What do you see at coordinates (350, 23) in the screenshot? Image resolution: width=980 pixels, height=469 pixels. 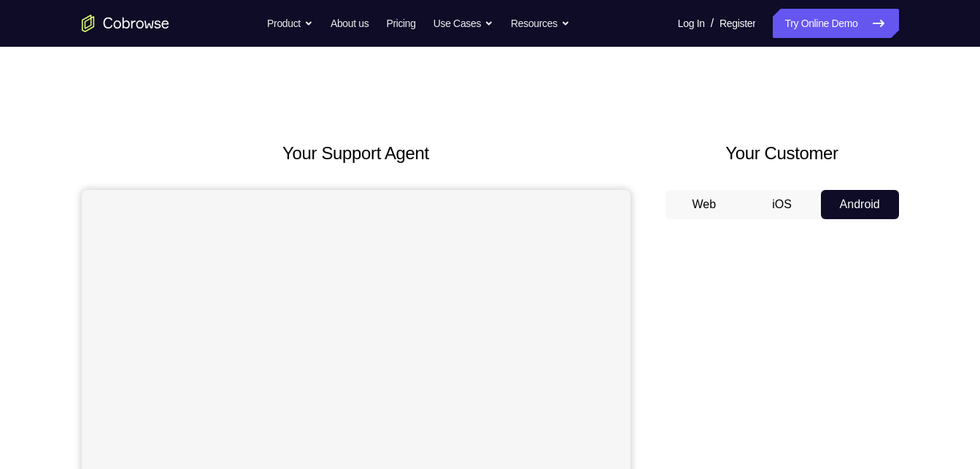 I see `a: About us` at bounding box center [350, 23].